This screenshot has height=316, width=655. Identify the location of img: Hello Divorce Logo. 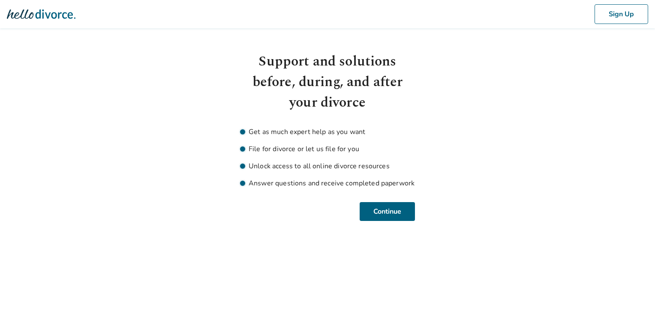
(41, 14).